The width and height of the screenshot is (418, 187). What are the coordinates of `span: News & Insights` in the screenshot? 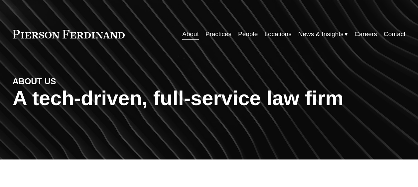 It's located at (321, 34).